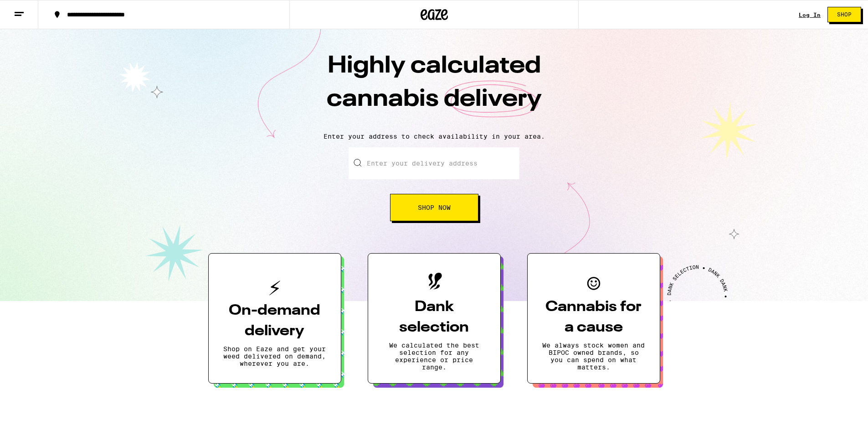 This screenshot has height=431, width=868. What do you see at coordinates (435, 356) in the screenshot?
I see `p: We calculated the best selection for any experience or price range.` at bounding box center [435, 356].